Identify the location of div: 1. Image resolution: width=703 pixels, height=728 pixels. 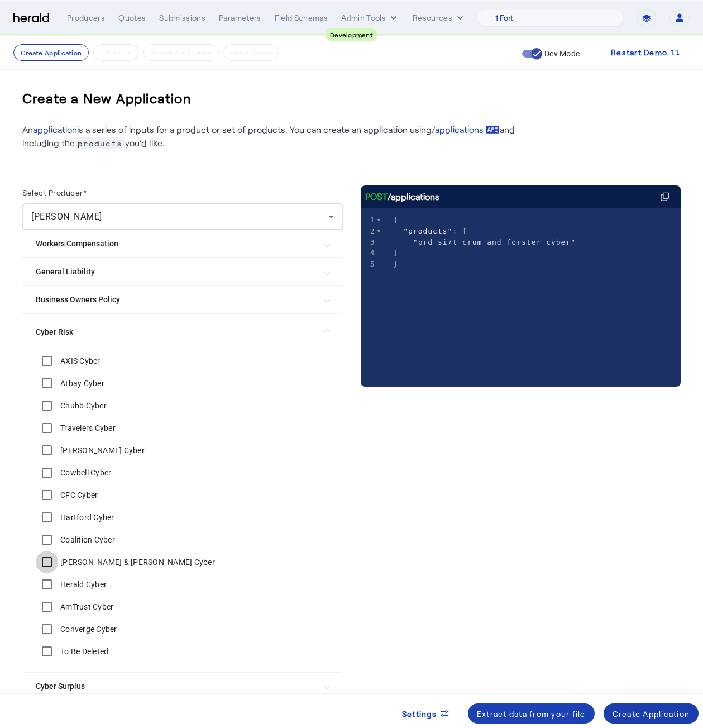
(368, 220).